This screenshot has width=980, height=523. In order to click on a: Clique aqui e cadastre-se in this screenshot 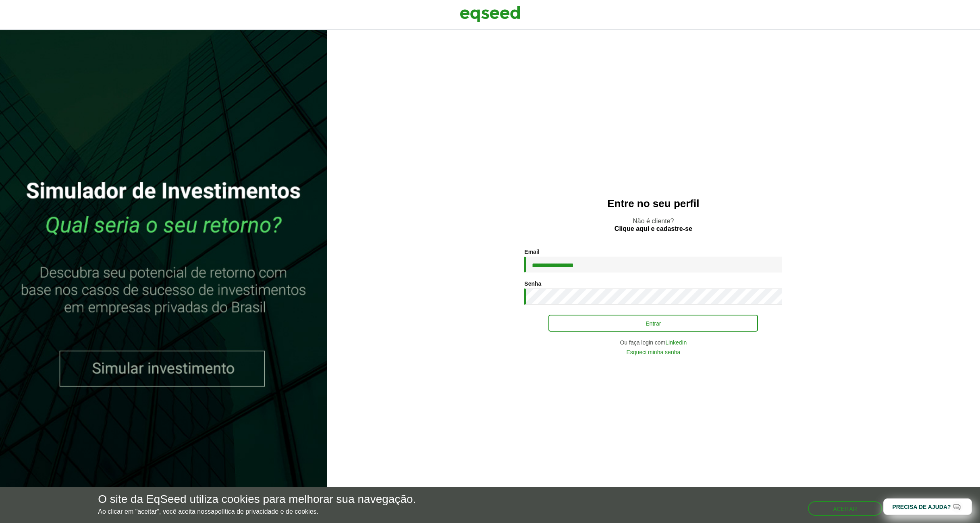, I will do `click(653, 229)`.